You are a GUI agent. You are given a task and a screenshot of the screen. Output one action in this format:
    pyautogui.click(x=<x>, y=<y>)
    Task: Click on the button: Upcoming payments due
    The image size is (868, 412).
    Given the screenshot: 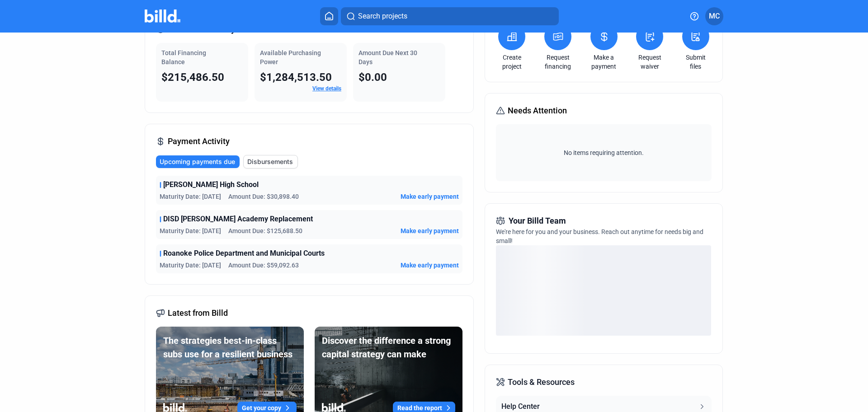 What is the action you would take?
    pyautogui.click(x=197, y=162)
    